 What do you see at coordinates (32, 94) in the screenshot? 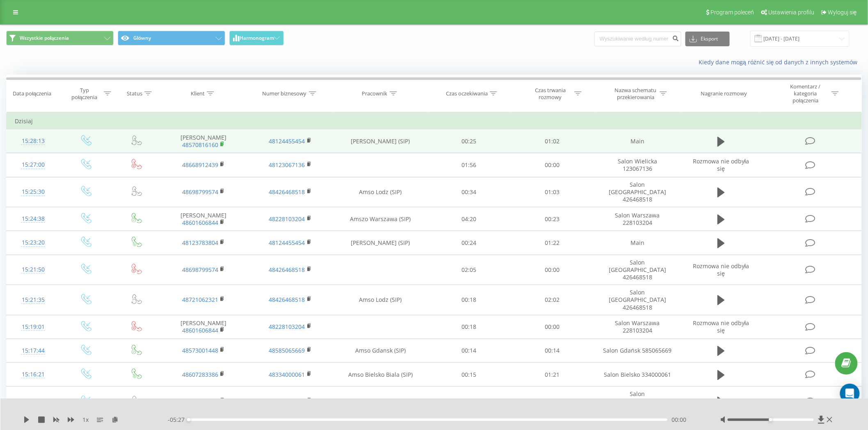
I see `div: Data połączenia` at bounding box center [32, 94].